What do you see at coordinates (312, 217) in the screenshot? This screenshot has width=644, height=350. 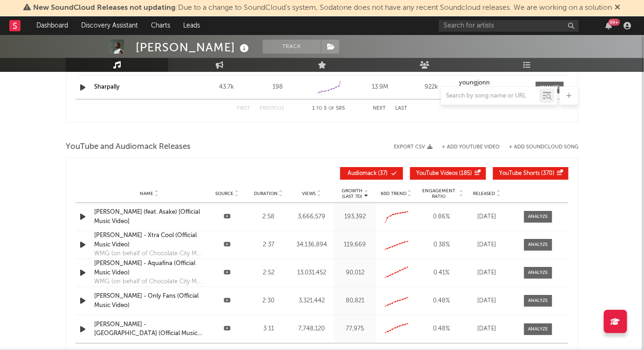 I see `div: 3,666,579` at bounding box center [312, 217].